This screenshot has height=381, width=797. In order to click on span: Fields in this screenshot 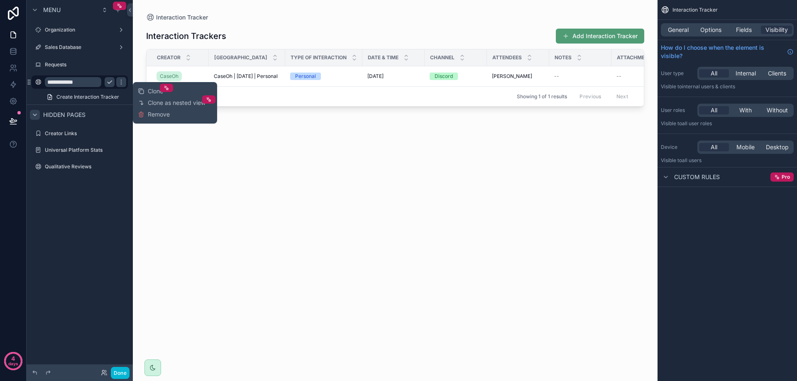, I will do `click(744, 30)`.